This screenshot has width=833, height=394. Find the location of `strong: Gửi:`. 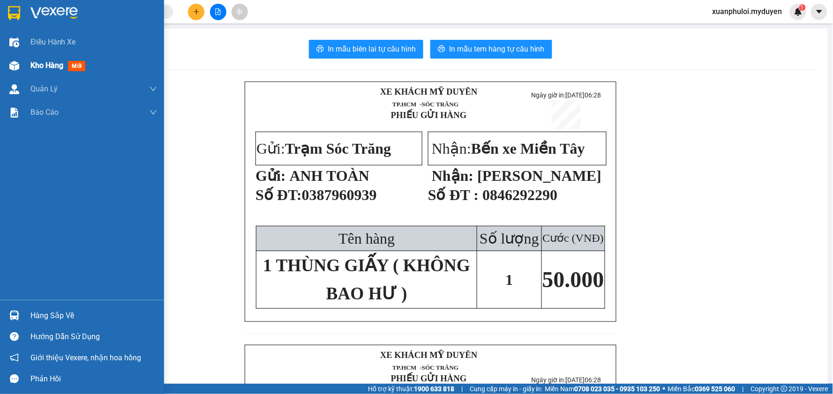

strong: Gửi: is located at coordinates (271, 176).